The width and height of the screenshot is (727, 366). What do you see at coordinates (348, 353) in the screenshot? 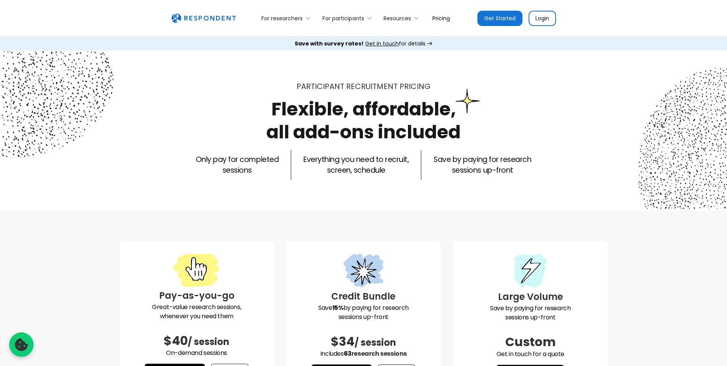
I see `span: 63` at bounding box center [348, 353].